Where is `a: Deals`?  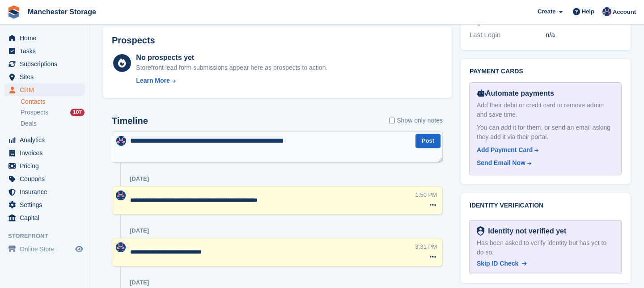
a: Deals is located at coordinates (53, 124).